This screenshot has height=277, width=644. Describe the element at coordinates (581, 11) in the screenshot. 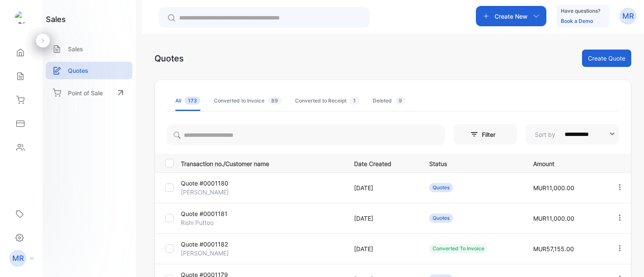

I see `p: Have questions?` at that location.